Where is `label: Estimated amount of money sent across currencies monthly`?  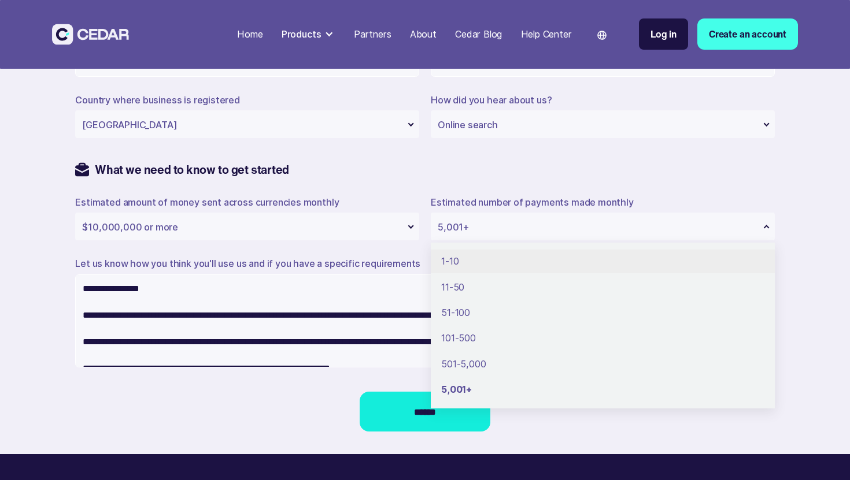 label: Estimated amount of money sent across currencies monthly is located at coordinates (207, 202).